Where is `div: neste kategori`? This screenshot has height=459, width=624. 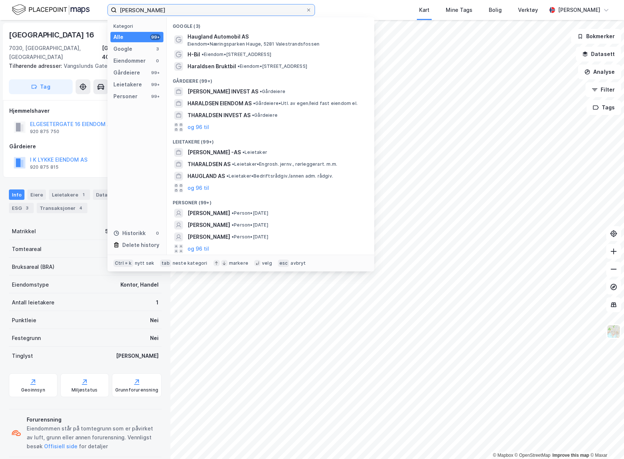 div: neste kategori is located at coordinates (190, 263).